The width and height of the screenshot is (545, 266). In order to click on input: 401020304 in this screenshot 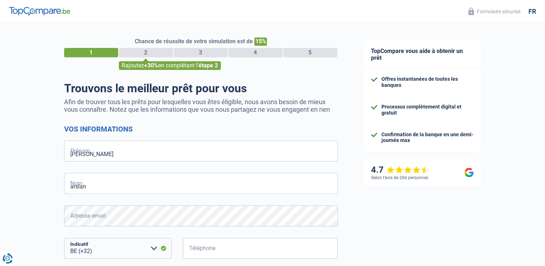, I will do `click(260, 248)`.